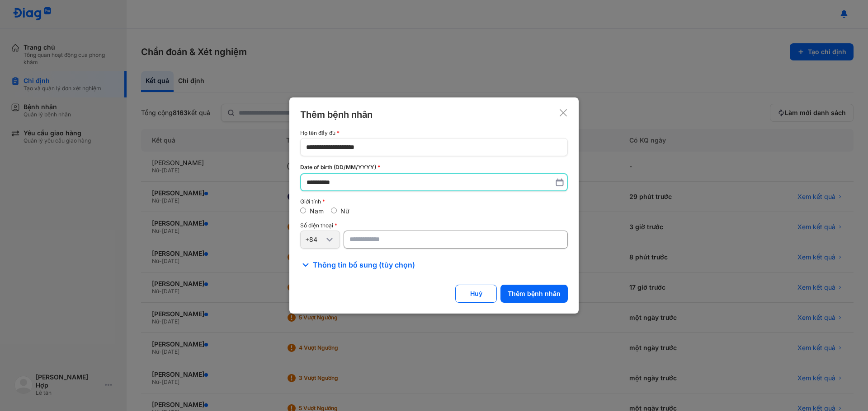  I want to click on button: Thêm bệnh nhân, so click(534, 294).